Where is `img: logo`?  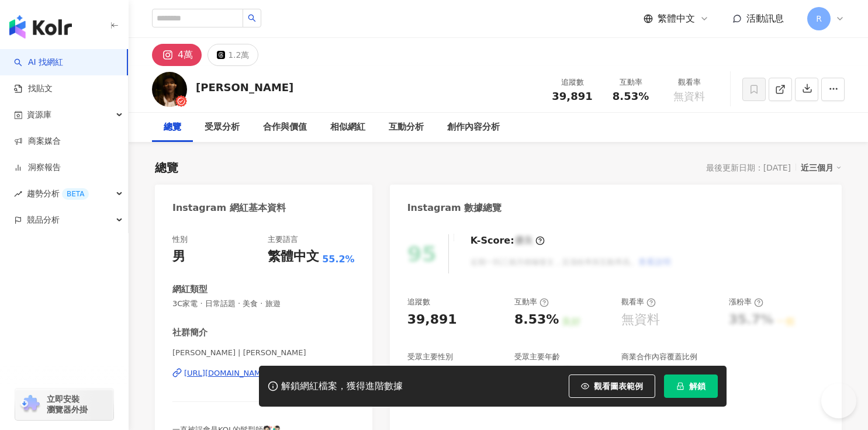
img: logo is located at coordinates (40, 27).